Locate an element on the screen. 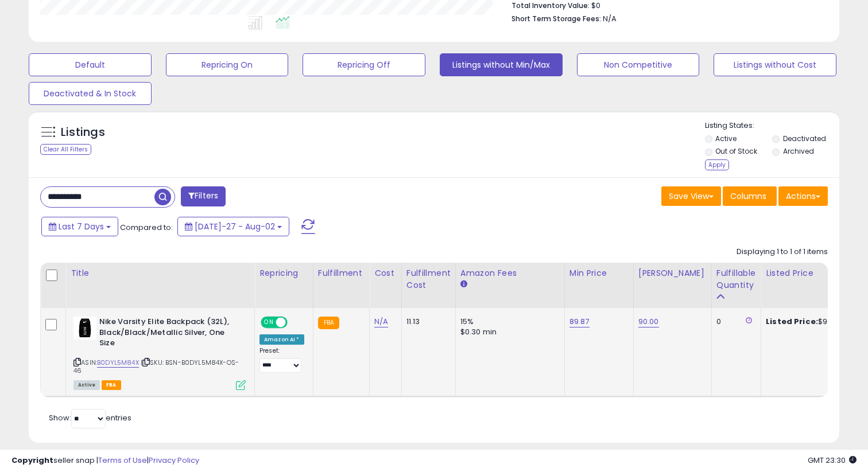 The width and height of the screenshot is (868, 472). a: Privacy Policy is located at coordinates (174, 460).